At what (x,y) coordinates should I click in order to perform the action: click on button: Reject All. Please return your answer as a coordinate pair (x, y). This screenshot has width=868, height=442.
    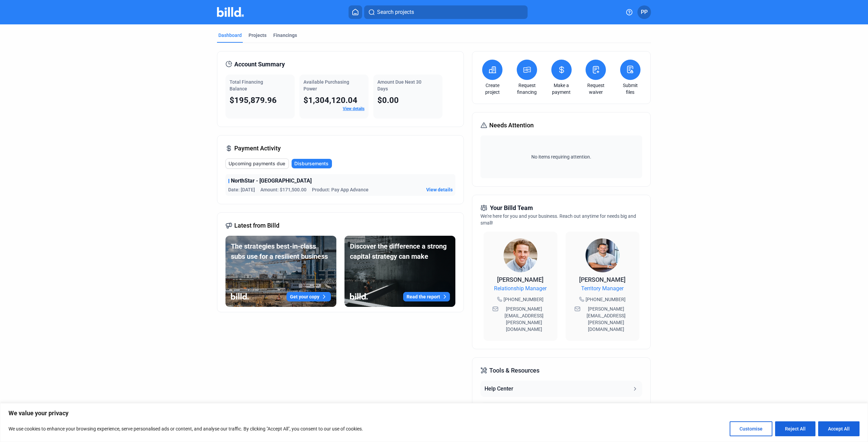
    Looking at the image, I should click on (795, 429).